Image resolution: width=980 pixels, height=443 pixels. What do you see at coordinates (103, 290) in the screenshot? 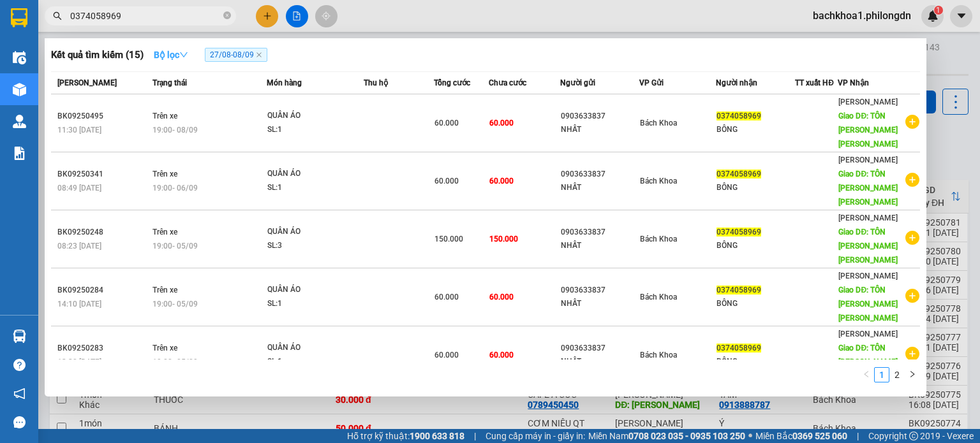
I see `div: BK09250284` at bounding box center [103, 290].